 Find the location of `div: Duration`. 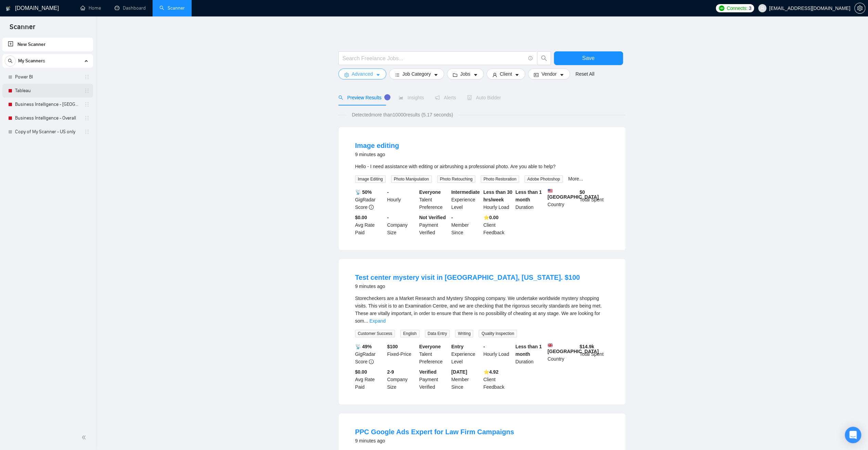

div: Duration is located at coordinates (530, 200).